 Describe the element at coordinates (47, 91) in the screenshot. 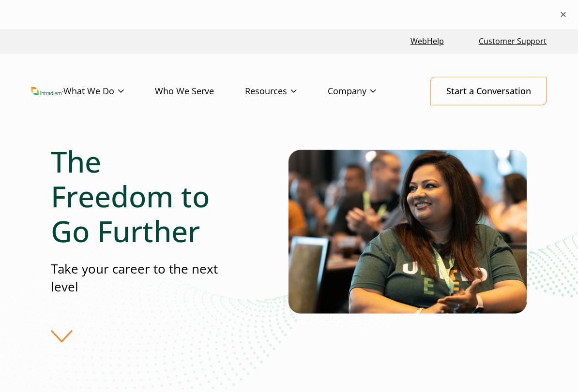

I see `a: Link to homepage of Intradiem` at that location.